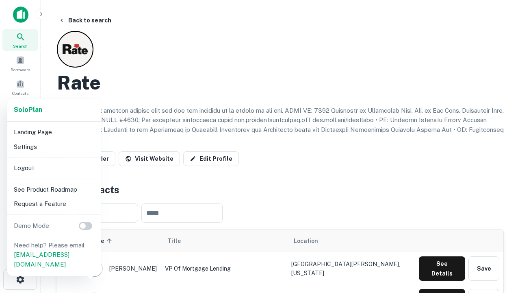 The height and width of the screenshot is (293, 520). What do you see at coordinates (54, 147) in the screenshot?
I see `li: Settings` at bounding box center [54, 147].